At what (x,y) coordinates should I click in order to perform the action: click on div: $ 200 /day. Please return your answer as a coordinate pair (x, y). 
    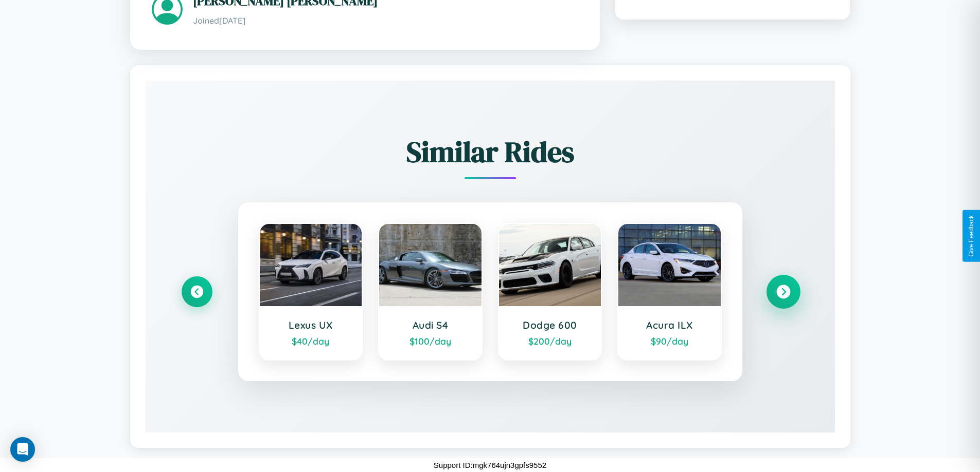
    Looking at the image, I should click on (550, 341).